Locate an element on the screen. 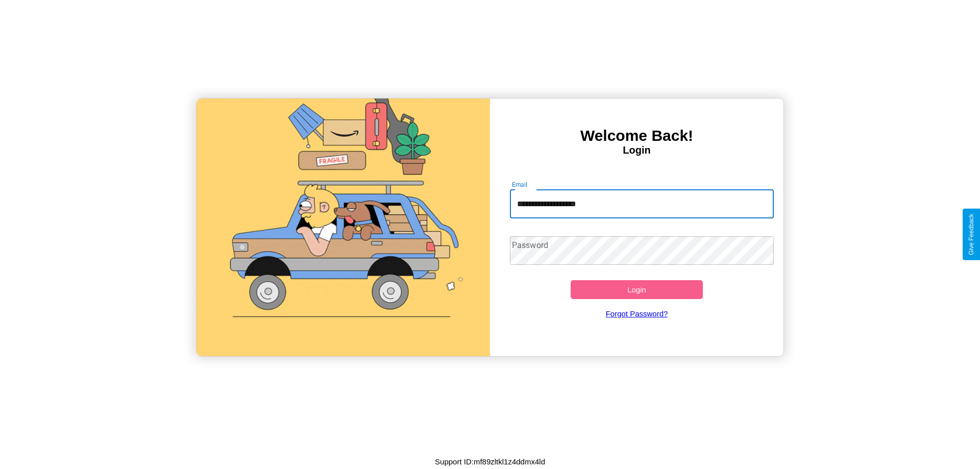  img: gif is located at coordinates (343, 227).